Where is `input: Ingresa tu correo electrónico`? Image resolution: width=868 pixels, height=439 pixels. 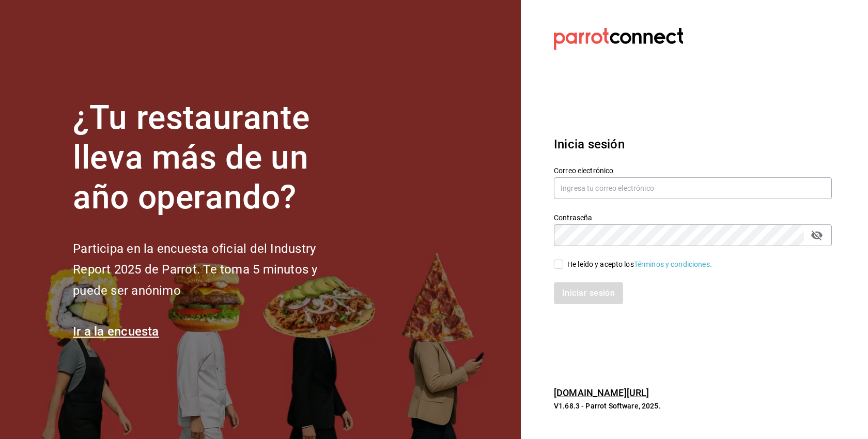 input: Ingresa tu correo electrónico is located at coordinates (693, 188).